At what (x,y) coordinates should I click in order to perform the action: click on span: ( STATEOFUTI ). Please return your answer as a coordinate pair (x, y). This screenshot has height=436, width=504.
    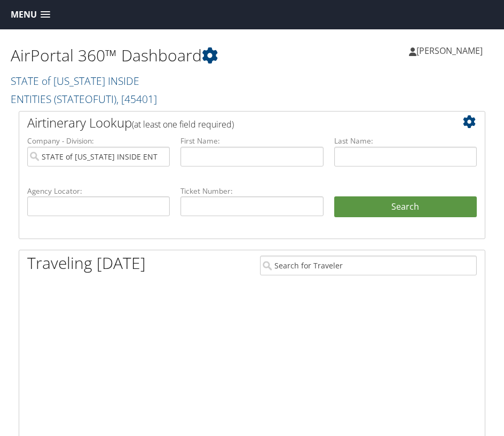
    Looking at the image, I should click on (85, 98).